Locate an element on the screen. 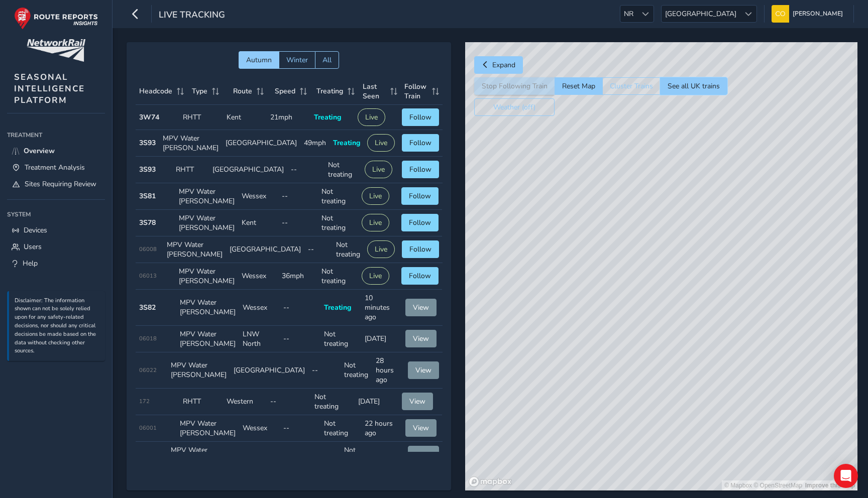 The image size is (868, 498). span: 172 is located at coordinates (144, 401).